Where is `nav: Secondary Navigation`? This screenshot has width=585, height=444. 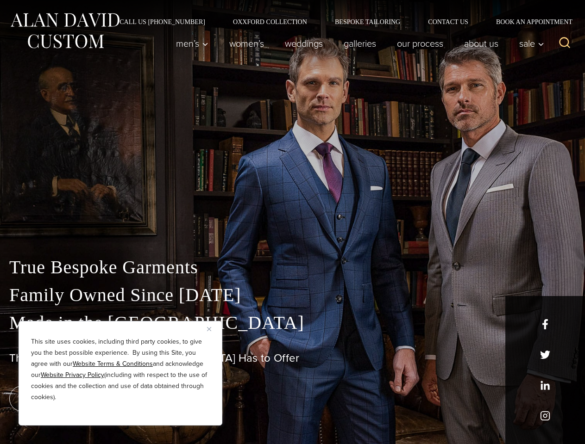
nav: Secondary Navigation is located at coordinates (340, 22).